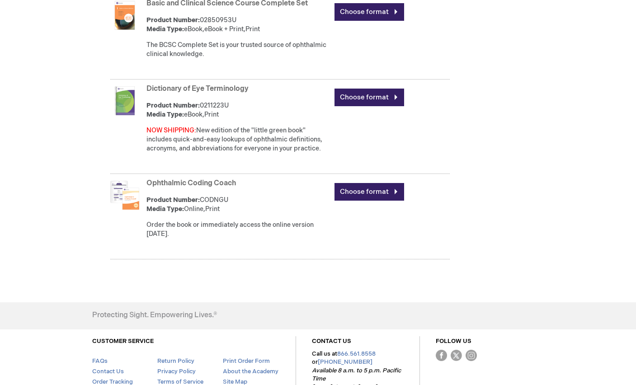  I want to click on img: Twitter, so click(456, 355).